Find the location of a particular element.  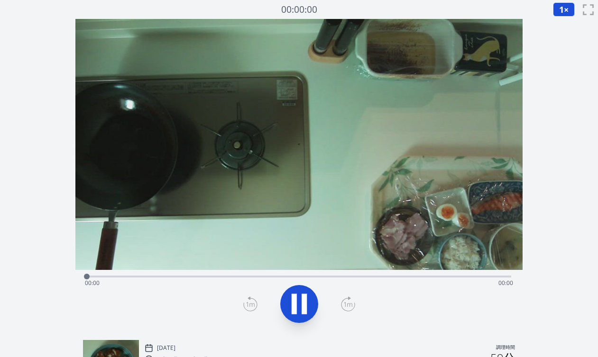

font: 1 is located at coordinates (561, 9).